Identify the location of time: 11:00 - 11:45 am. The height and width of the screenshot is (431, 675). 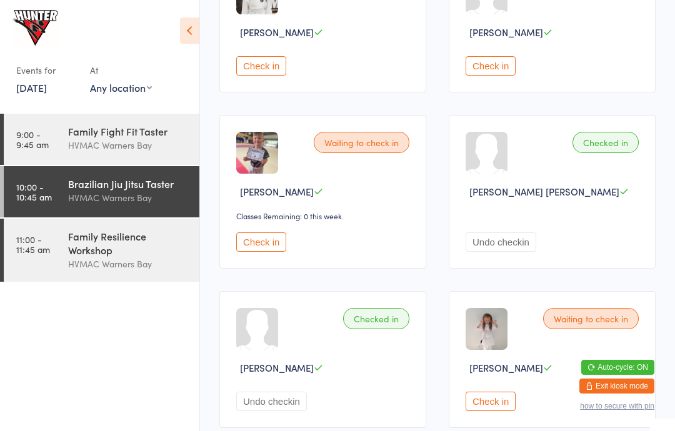
(33, 244).